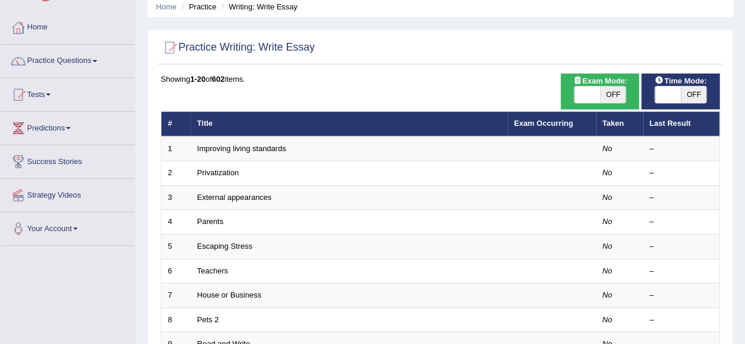 The width and height of the screenshot is (745, 344). I want to click on a: Privatization, so click(218, 173).